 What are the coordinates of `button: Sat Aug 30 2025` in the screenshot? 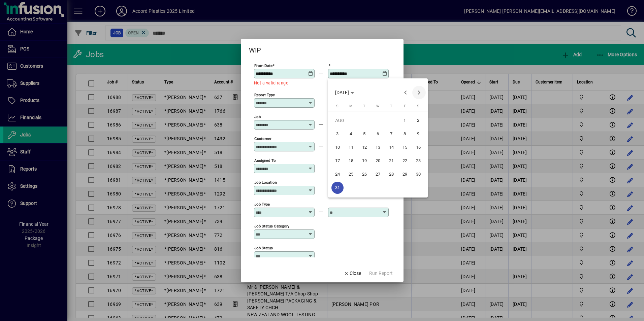 It's located at (418, 174).